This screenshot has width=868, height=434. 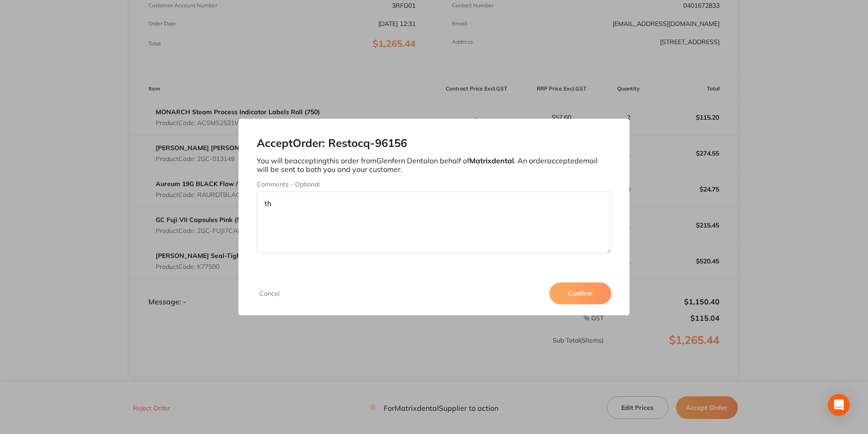 I want to click on textarea: th, so click(x=434, y=222).